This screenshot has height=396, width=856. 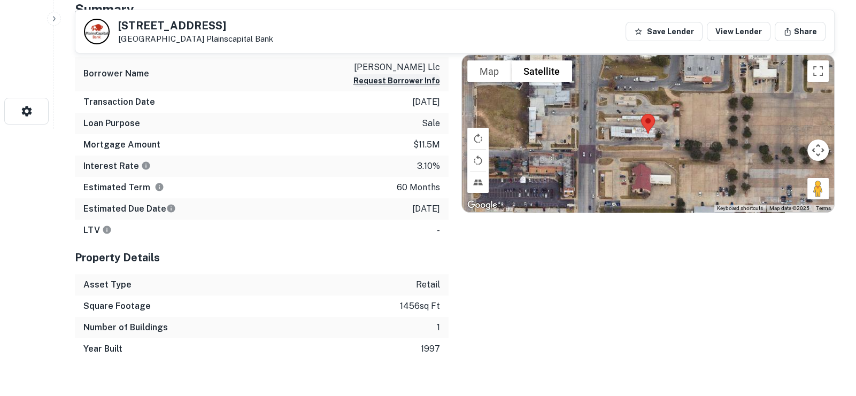 What do you see at coordinates (430, 349) in the screenshot?
I see `p: 1997` at bounding box center [430, 349].